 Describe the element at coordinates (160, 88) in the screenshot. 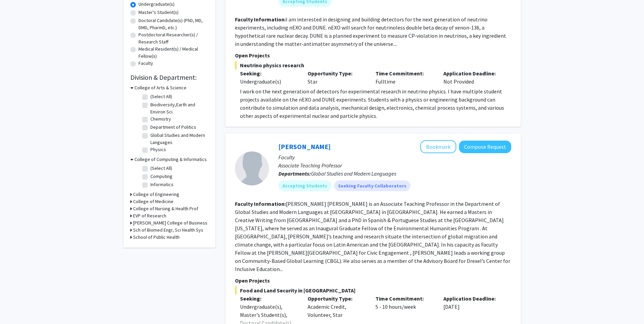

I see `h3: College of Arts & Science` at that location.